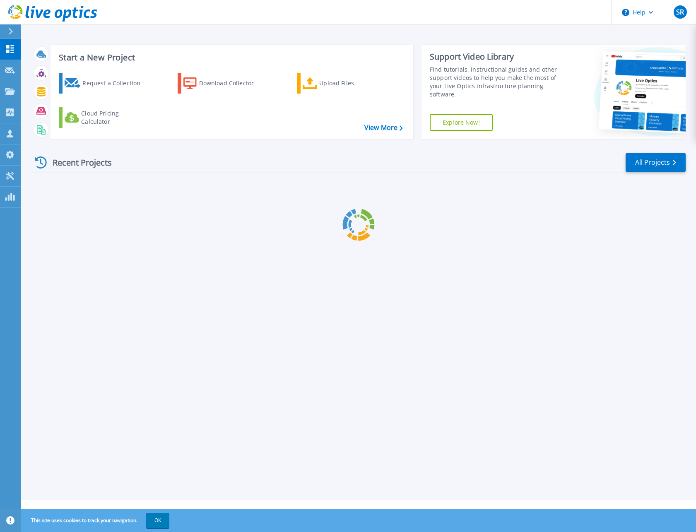 The image size is (696, 532). Describe the element at coordinates (497, 57) in the screenshot. I see `div: Support Video Library` at that location.